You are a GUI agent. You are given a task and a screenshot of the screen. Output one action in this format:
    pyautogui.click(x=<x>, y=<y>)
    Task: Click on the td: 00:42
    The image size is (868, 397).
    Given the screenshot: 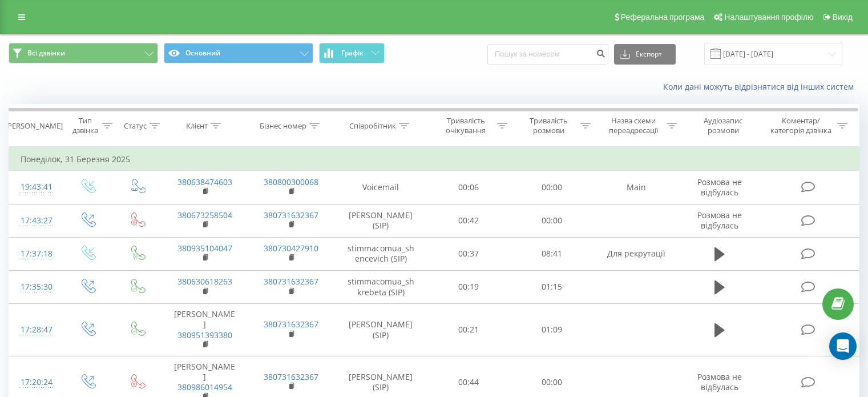 What is the action you would take?
    pyautogui.click(x=469, y=220)
    